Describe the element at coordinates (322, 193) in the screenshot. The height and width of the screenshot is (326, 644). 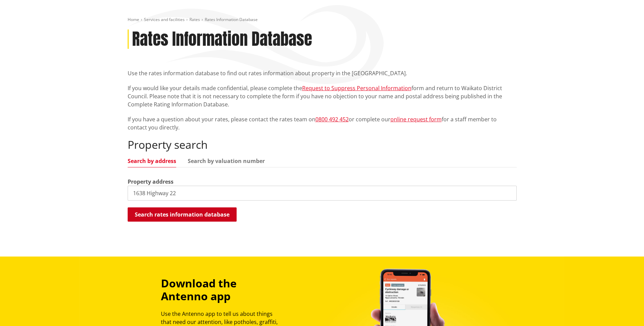
I see `input: e.g. Duke Street NGARUAWAHIA` at that location.